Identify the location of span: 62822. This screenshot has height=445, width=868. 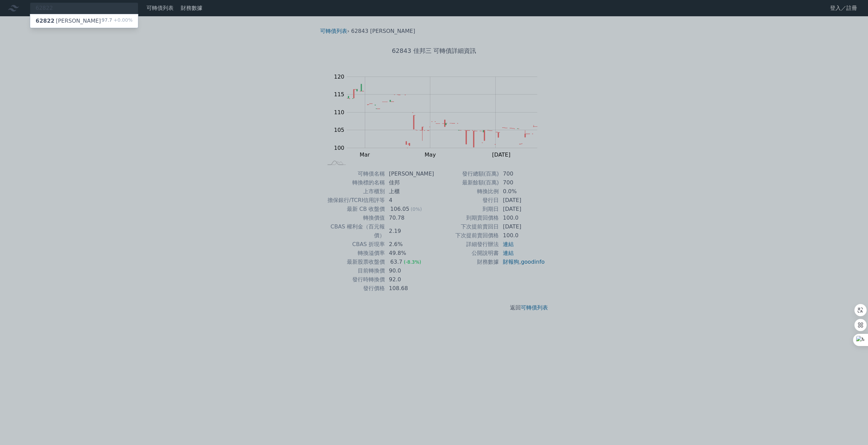
(45, 20).